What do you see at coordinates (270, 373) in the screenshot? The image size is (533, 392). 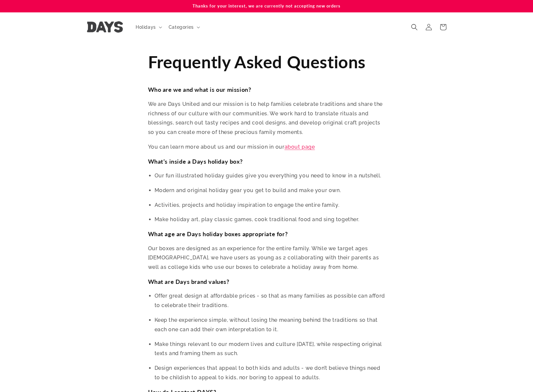 I see `p: Design experiences that appeal to both kids and adults - we don’t believe things need to be child...` at bounding box center [270, 373].